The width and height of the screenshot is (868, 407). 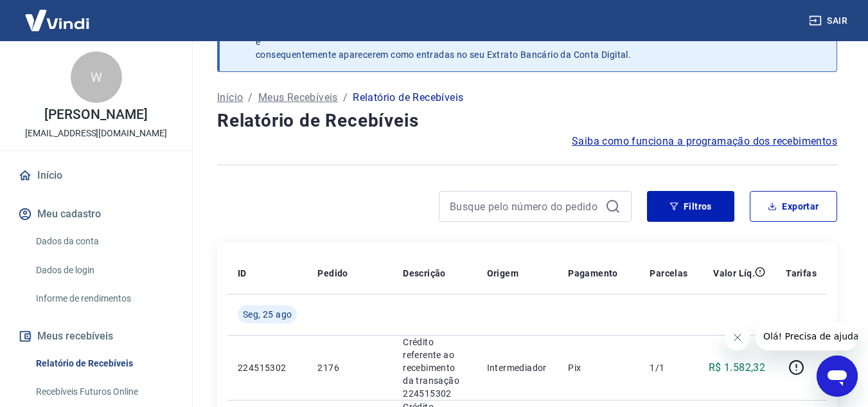 What do you see at coordinates (737, 368) in the screenshot?
I see `p: R$ 1.582,32` at bounding box center [737, 368].